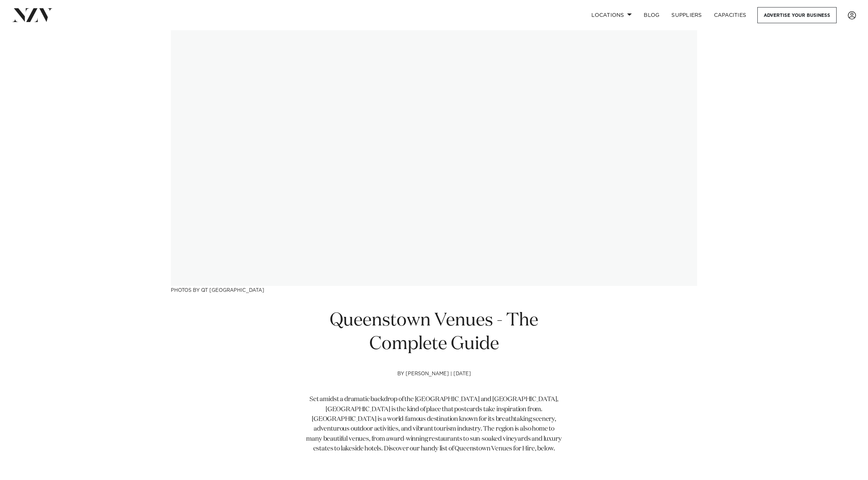 The width and height of the screenshot is (868, 480). Describe the element at coordinates (612, 15) in the screenshot. I see `a: Locations` at that location.